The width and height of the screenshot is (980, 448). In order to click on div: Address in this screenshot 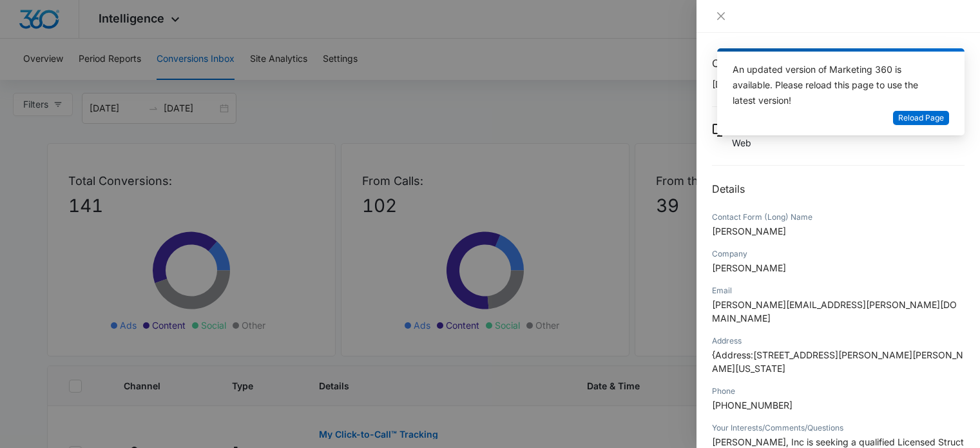, I will do `click(838, 340)`.